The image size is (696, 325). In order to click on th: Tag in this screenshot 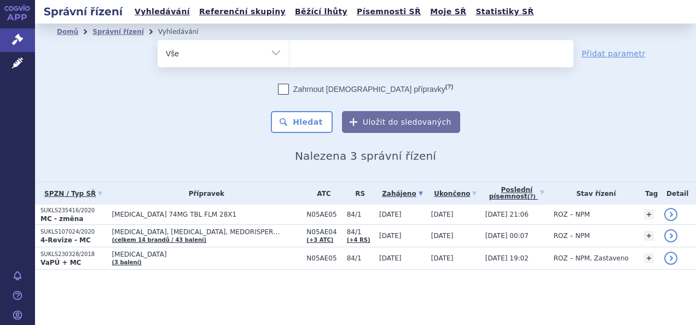, I will do `click(648, 193)`.